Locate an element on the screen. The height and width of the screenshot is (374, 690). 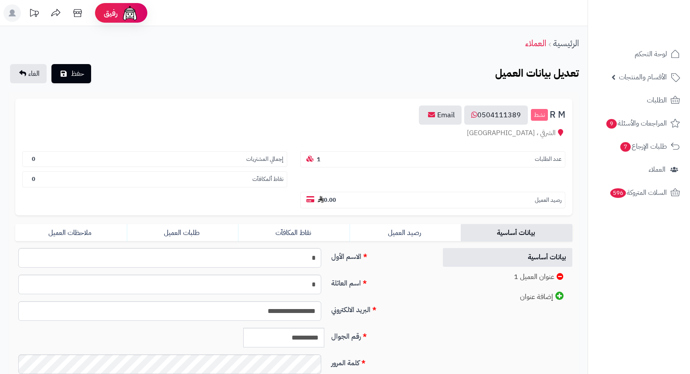
button: حفظ is located at coordinates (71, 74).